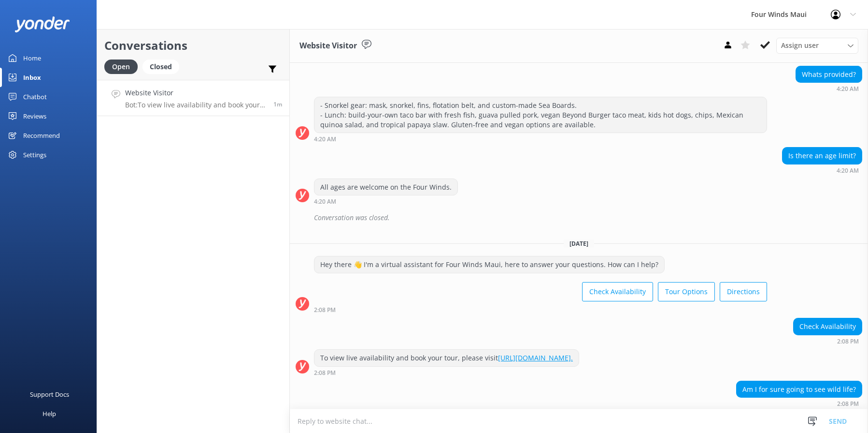  I want to click on h4: Website Visitor, so click(195, 93).